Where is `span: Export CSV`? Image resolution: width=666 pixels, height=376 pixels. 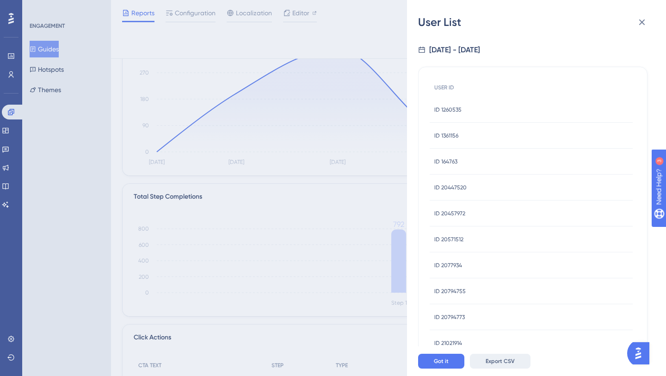 span: Export CSV is located at coordinates (500, 361).